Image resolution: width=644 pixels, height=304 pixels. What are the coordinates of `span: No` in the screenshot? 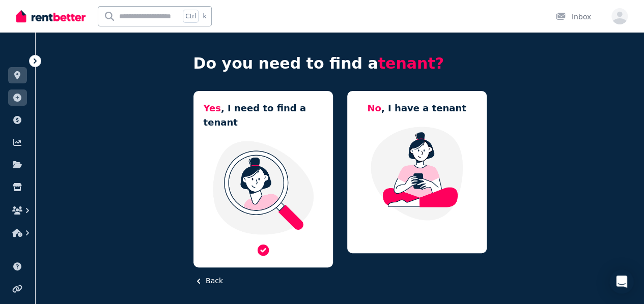 It's located at (374, 108).